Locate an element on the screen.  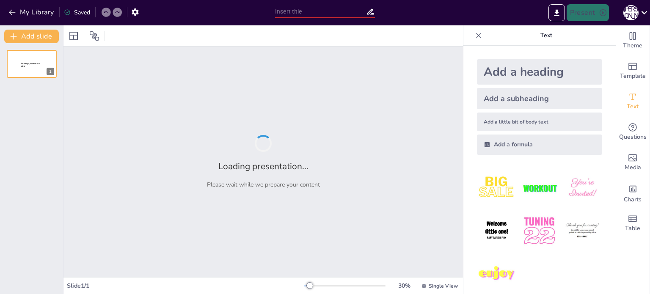
span: Table is located at coordinates (633, 228).